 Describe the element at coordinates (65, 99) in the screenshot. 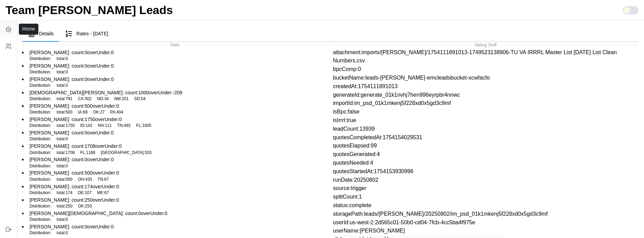

I see `p: total : 791` at that location.